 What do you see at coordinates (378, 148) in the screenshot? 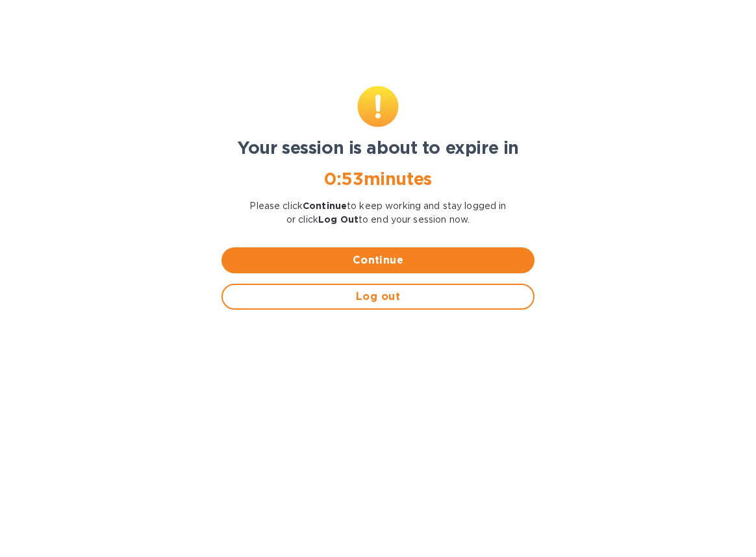
I see `h1: Your session is about to expire in` at bounding box center [378, 148].